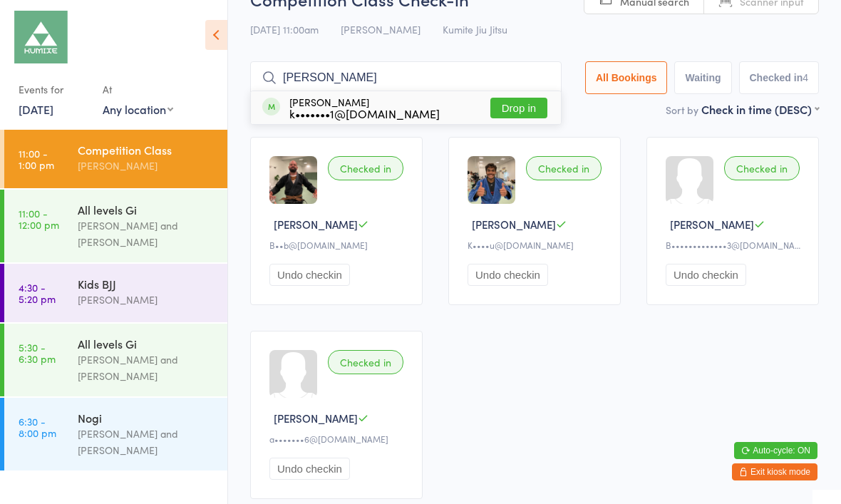 This screenshot has width=841, height=504. I want to click on button: Waiting, so click(703, 78).